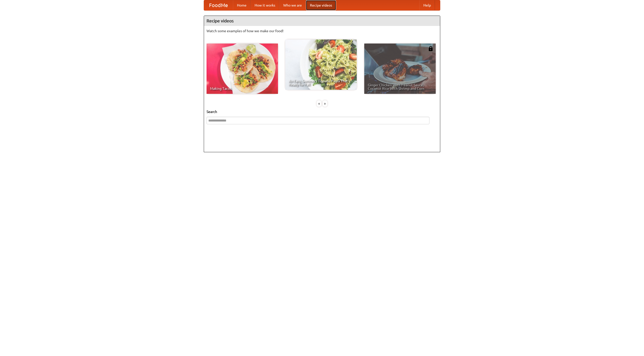 The height and width of the screenshot is (356, 644). What do you see at coordinates (321, 83) in the screenshot?
I see `span: An Easy, Summery Tomato Pasta That's Ready for Fall` at bounding box center [321, 83].